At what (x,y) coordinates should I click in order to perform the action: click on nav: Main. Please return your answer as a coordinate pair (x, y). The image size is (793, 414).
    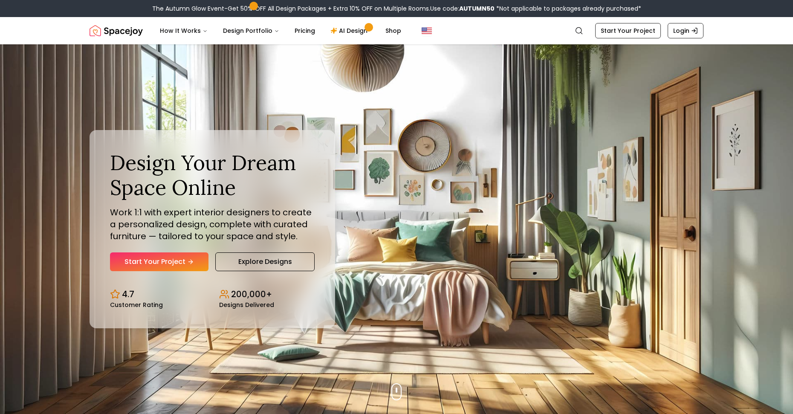
    Looking at the image, I should click on (281, 31).